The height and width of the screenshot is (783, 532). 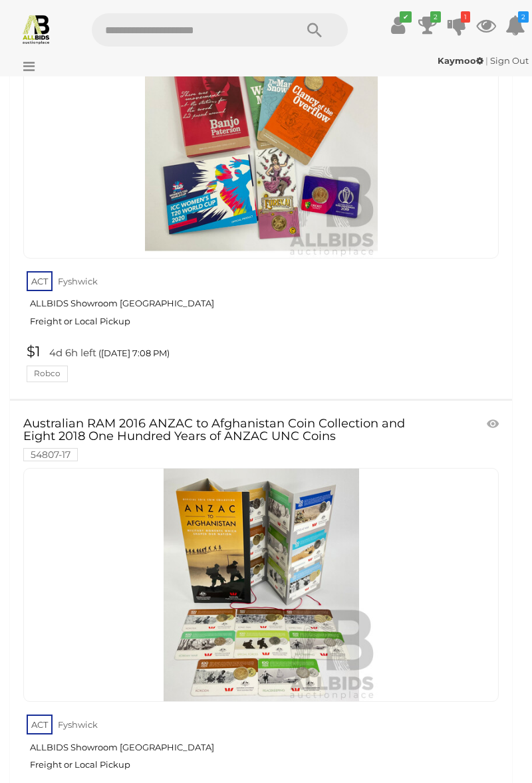 What do you see at coordinates (314, 30) in the screenshot?
I see `button: Search` at bounding box center [314, 30].